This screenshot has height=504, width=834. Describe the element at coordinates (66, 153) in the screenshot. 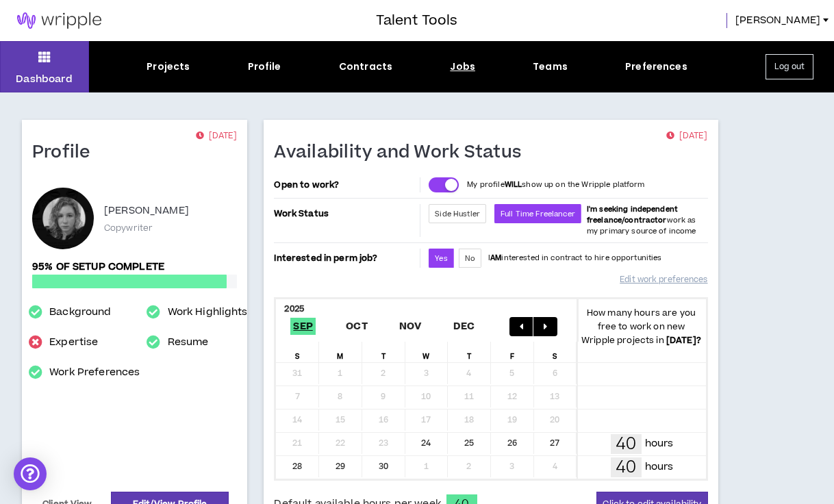

I see `h1: Profile` at that location.